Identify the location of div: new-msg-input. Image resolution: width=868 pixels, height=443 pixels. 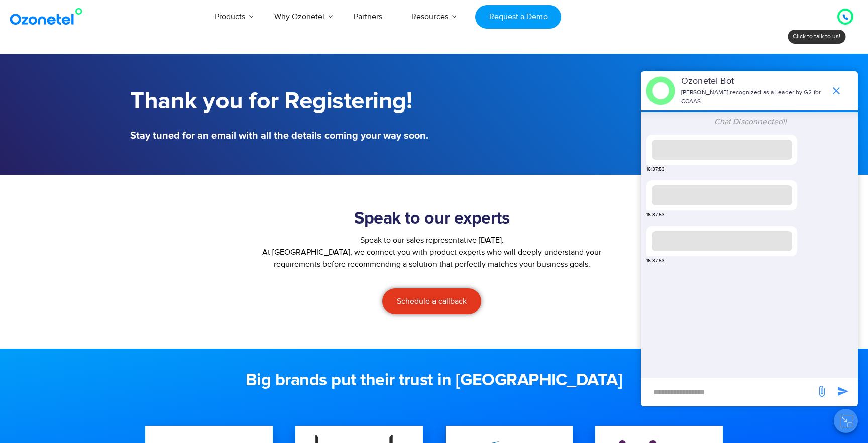
(728, 392).